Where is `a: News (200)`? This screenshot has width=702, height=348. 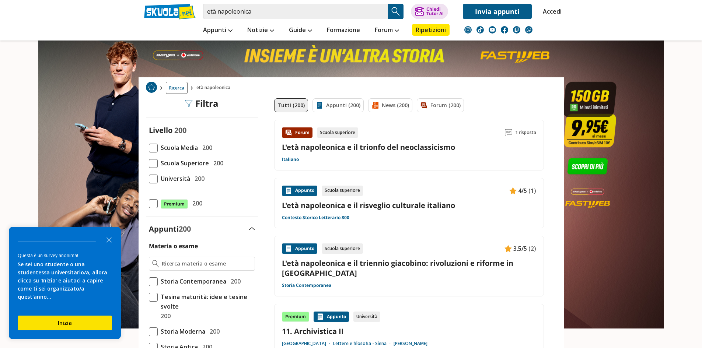
a: News (200) is located at coordinates (390, 105).